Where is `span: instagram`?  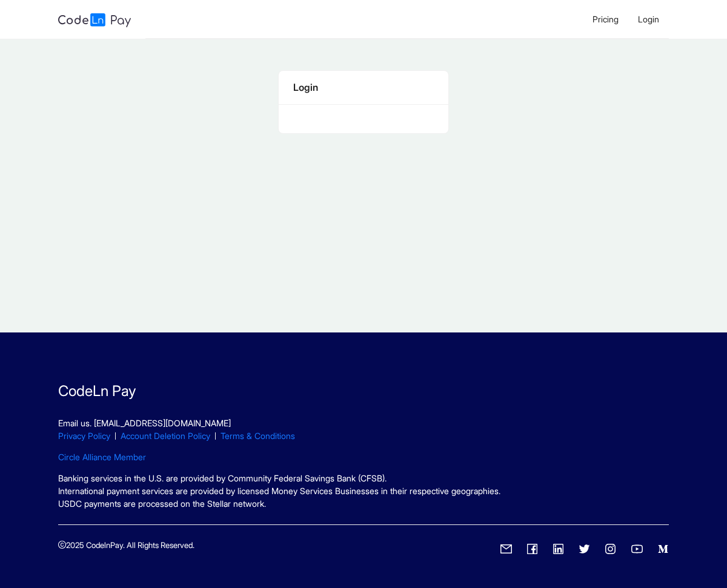 span: instagram is located at coordinates (611, 549).